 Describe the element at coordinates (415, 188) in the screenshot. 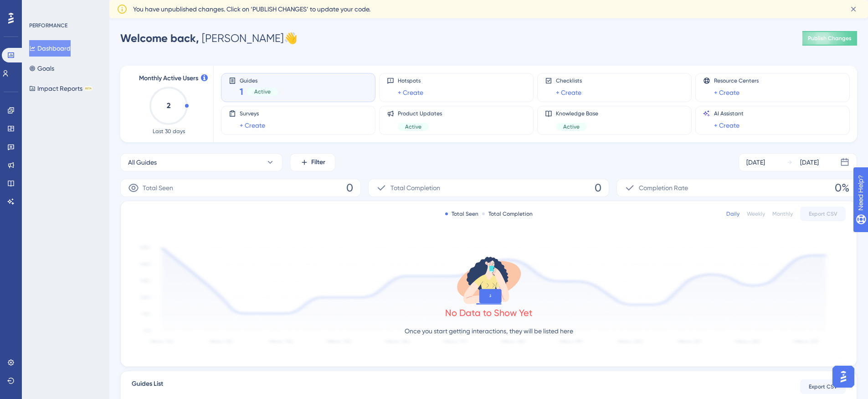

I see `span: Total Completion` at that location.